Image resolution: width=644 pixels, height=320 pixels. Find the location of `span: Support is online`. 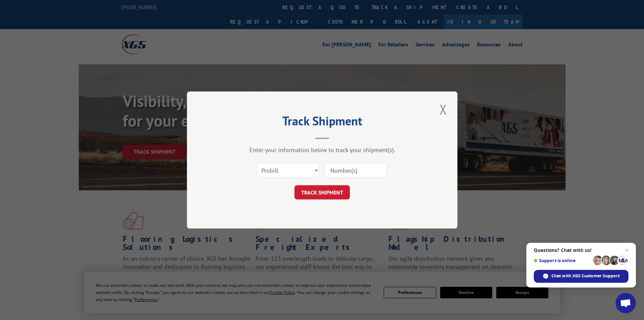

span: Support is online is located at coordinates (562, 260).